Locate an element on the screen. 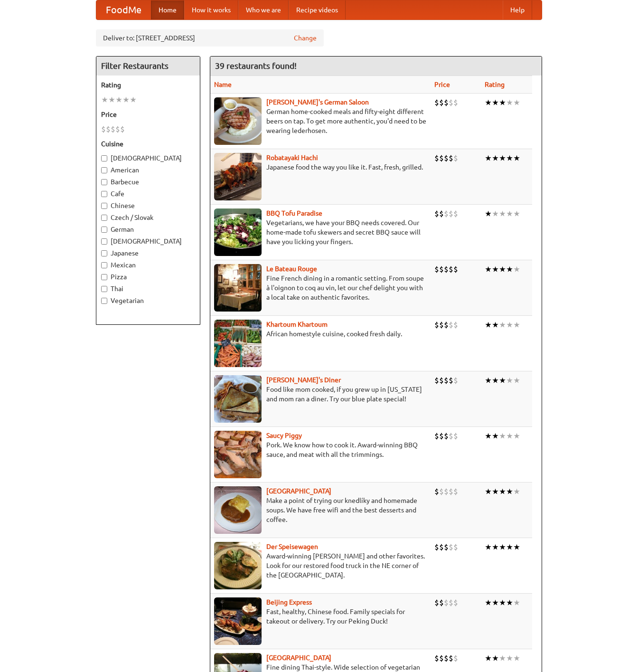 This screenshot has width=638, height=672. a: Home is located at coordinates (167, 10).